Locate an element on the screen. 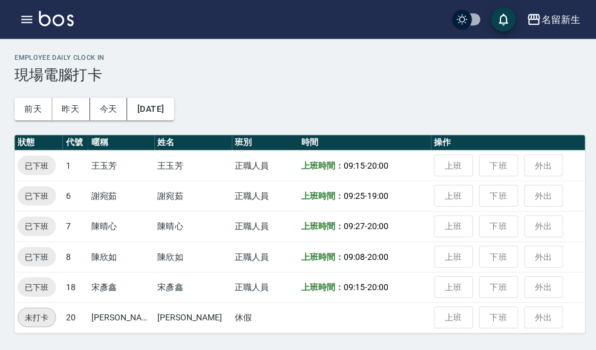 This screenshot has width=596, height=350. span: 未打卡 is located at coordinates (36, 316).